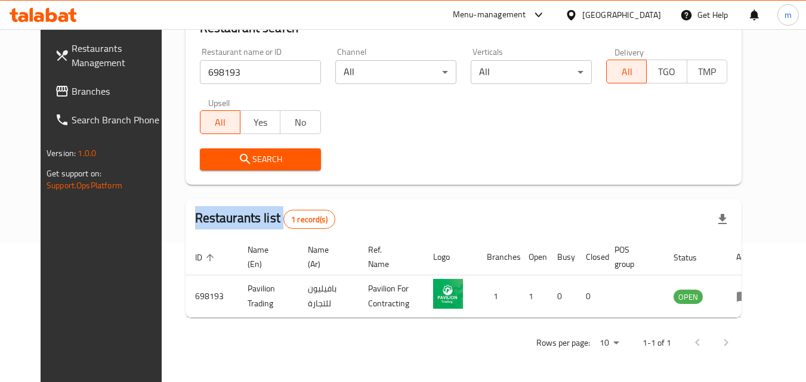  What do you see at coordinates (707, 72) in the screenshot?
I see `button: TMP` at bounding box center [707, 72].